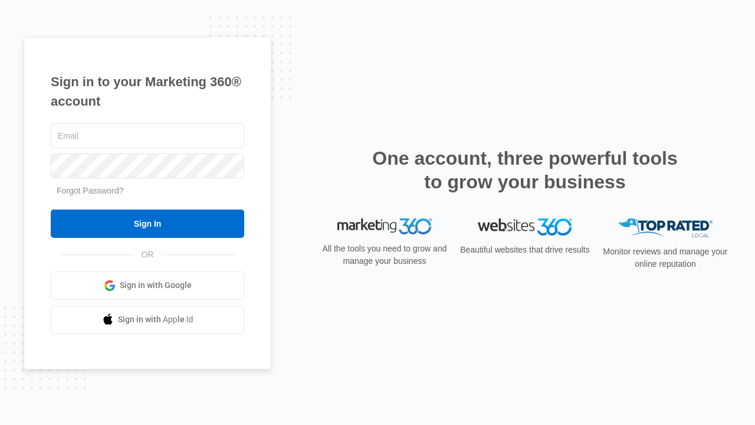 The width and height of the screenshot is (755, 425). What do you see at coordinates (525, 170) in the screenshot?
I see `h2: One account, three powerful tools to grow your business` at bounding box center [525, 170].